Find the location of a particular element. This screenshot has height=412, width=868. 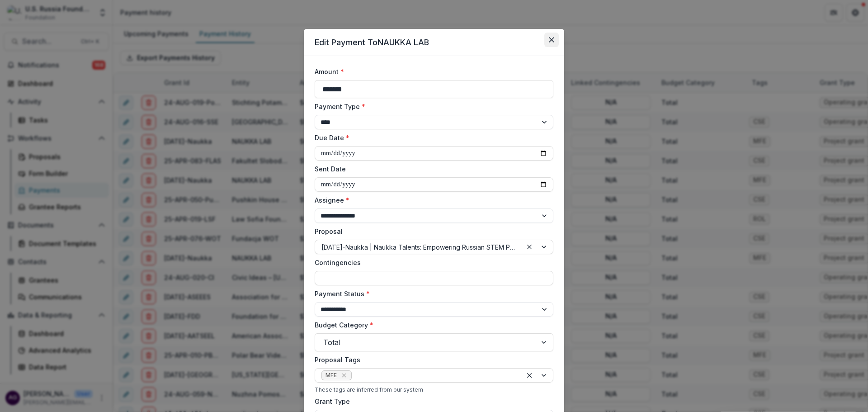

label: Due Date is located at coordinates (431, 137).